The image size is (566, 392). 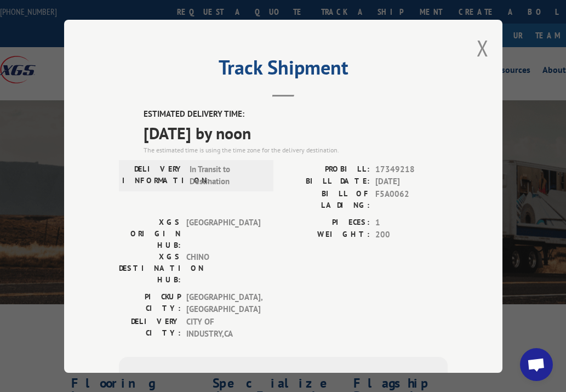 What do you see at coordinates (326, 222) in the screenshot?
I see `label: PIECES:` at bounding box center [326, 222].